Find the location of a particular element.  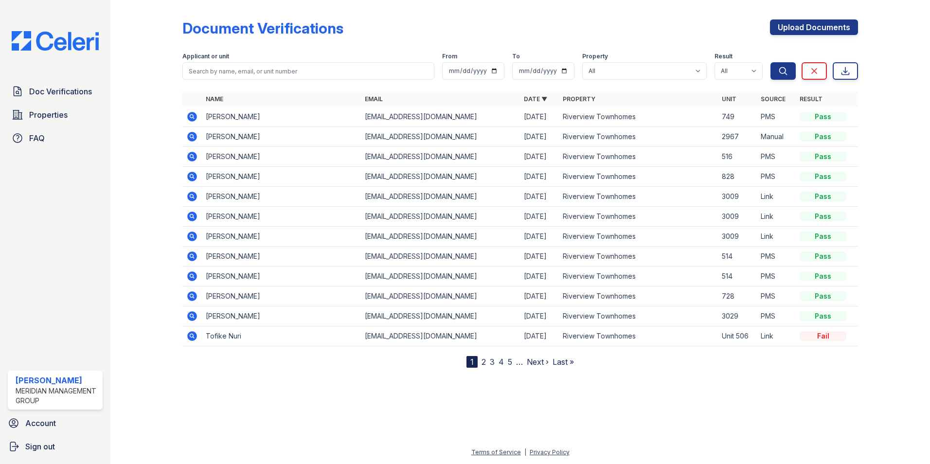

a: Properties is located at coordinates (55, 115).